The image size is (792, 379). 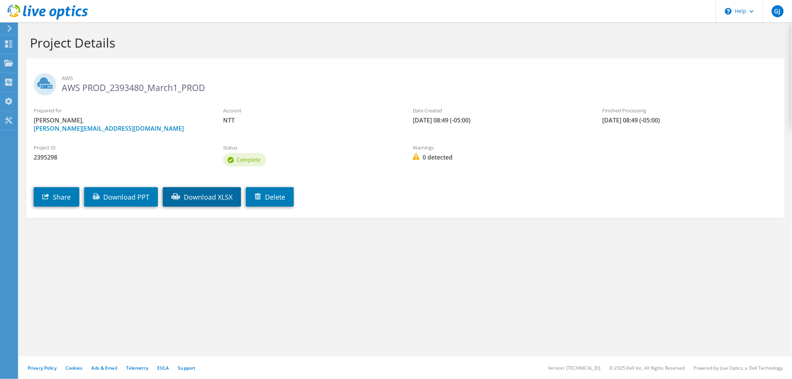 What do you see at coordinates (121, 197) in the screenshot?
I see `a: Download PPT` at bounding box center [121, 197].